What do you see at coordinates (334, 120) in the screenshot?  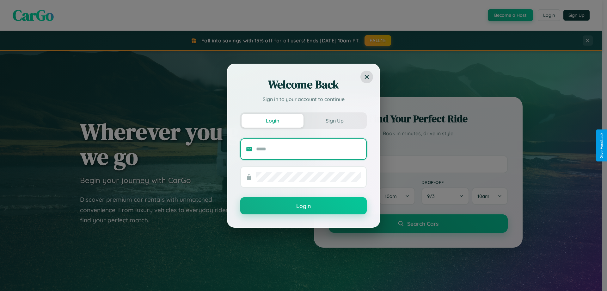 I see `button: Sign Up` at bounding box center [334, 120].